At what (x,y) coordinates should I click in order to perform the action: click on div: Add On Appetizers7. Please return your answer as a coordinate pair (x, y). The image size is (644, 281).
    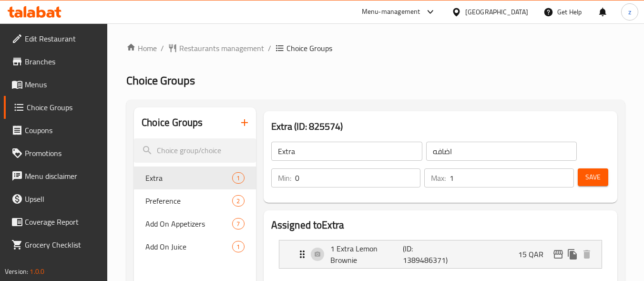
    Looking at the image, I should click on (195, 223).